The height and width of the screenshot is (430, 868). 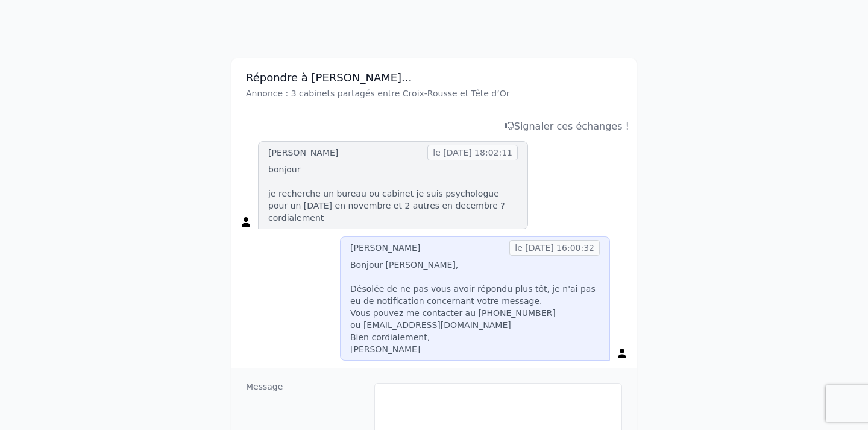 What do you see at coordinates (434, 127) in the screenshot?
I see `div: Signaler ces échanges !` at bounding box center [434, 127].